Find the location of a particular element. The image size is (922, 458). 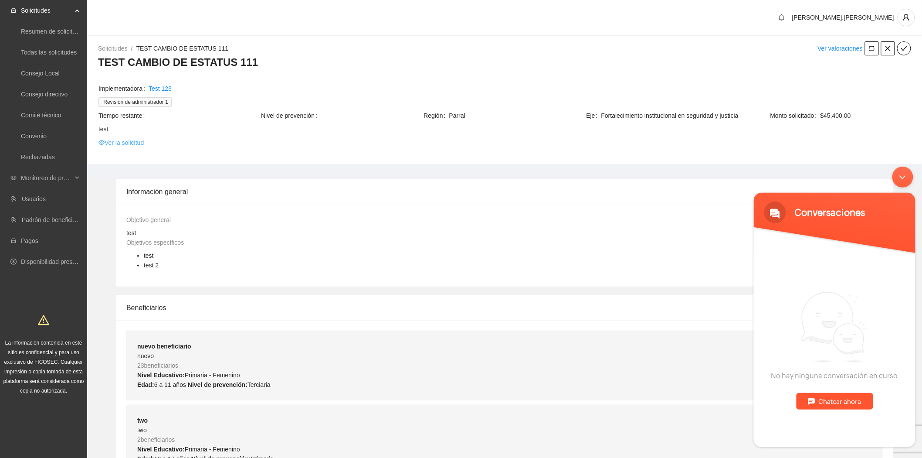

span: $45,400.00 is located at coordinates (866, 116).